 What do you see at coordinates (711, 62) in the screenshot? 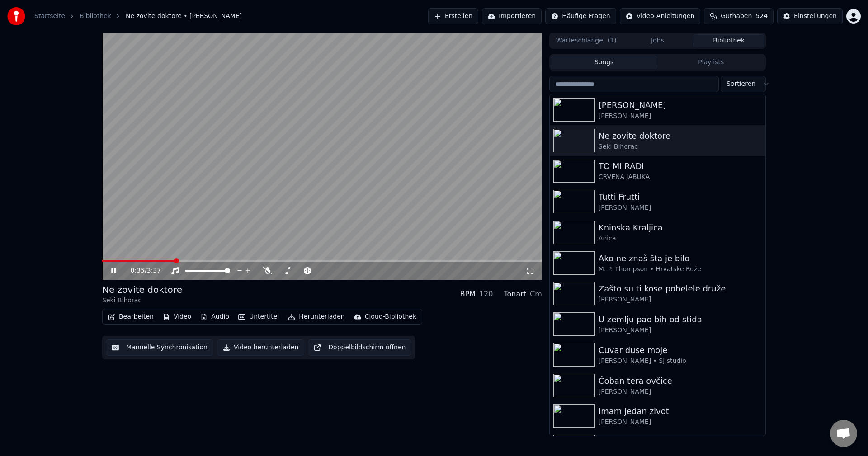
I see `button: Playlists` at bounding box center [711, 62].